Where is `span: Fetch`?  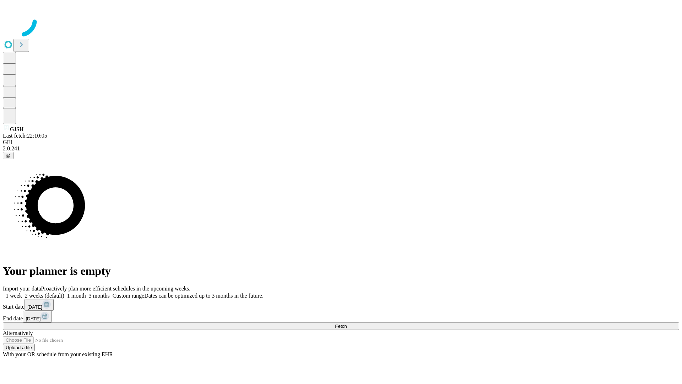
span: Fetch is located at coordinates (341, 326).